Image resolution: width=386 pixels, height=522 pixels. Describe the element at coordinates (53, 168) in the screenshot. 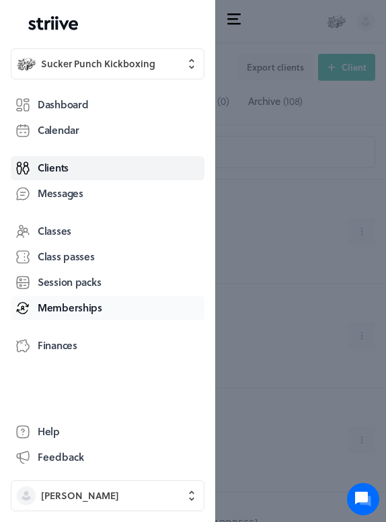

I see `span: Clients` at that location.